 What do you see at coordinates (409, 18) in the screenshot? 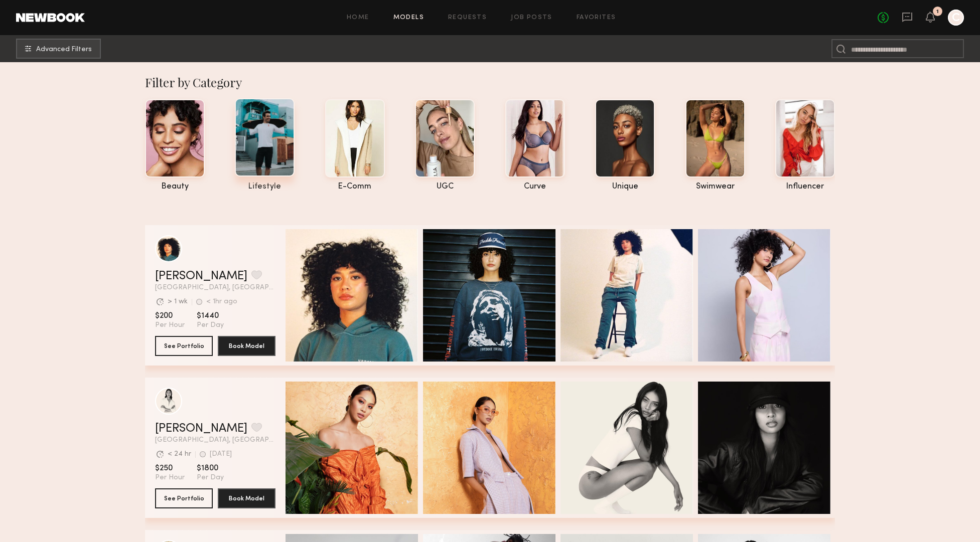
I see `a: Models` at bounding box center [409, 18].